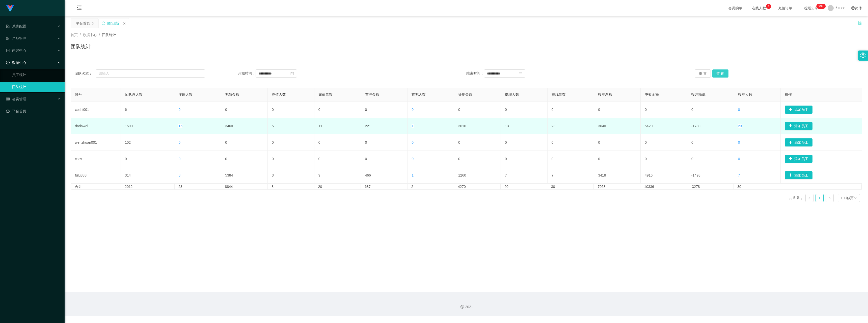 This screenshot has width=868, height=323. Describe the element at coordinates (244, 126) in the screenshot. I see `td: 3460` at that location.